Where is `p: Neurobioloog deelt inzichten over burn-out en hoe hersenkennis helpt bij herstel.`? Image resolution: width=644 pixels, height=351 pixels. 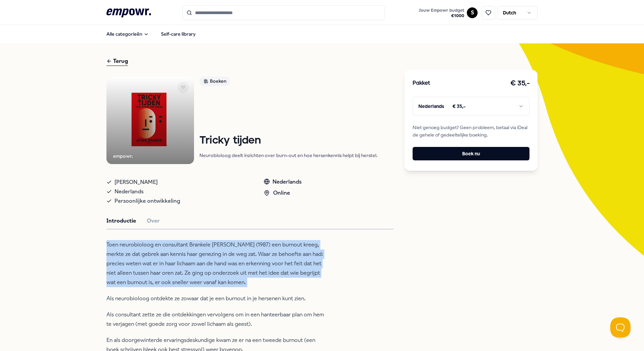 p: Neurobioloog deelt inzichten over burn-out en hoe hersenkennis helpt bij herstel. is located at coordinates (288, 155).